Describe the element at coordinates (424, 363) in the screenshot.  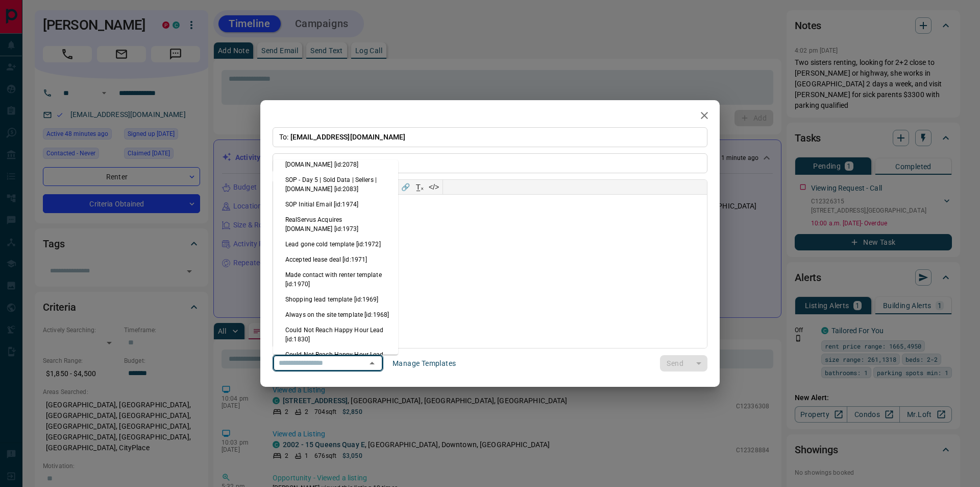
I see `button: Manage Templates` at that location.